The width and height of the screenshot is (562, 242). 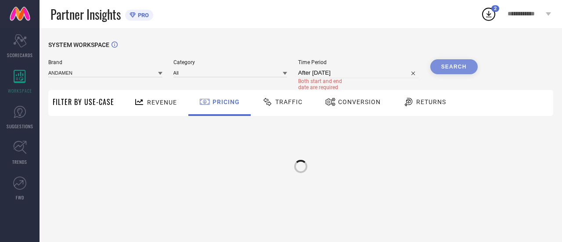 I want to click on span: TRENDS, so click(x=20, y=162).